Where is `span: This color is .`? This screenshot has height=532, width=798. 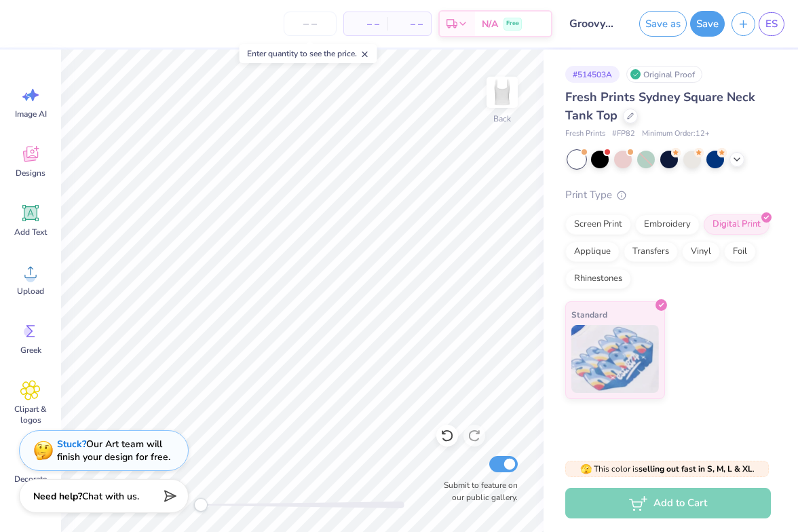 span: This color is . is located at coordinates (667, 469).